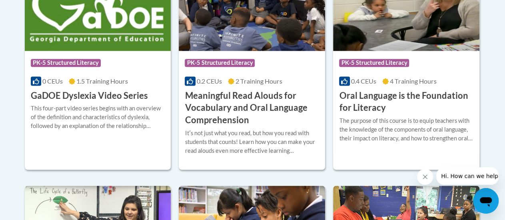  Describe the element at coordinates (52, 81) in the screenshot. I see `span: 0 CEUs` at that location.